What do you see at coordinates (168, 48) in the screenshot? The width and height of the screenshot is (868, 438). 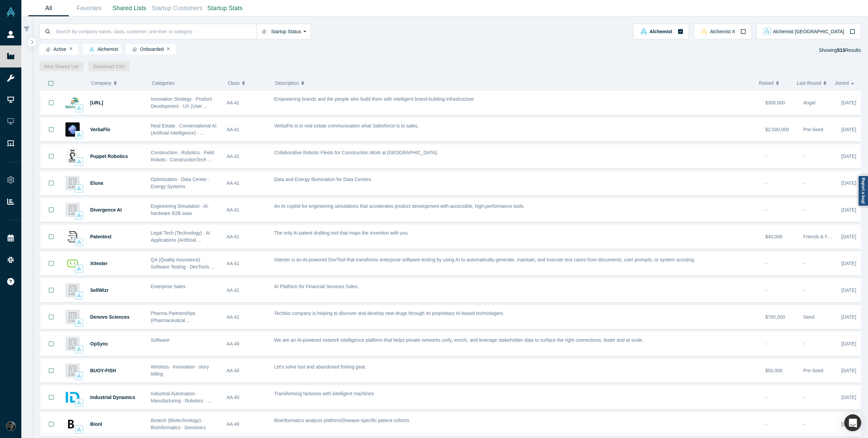 I see `button: Remove Filter` at bounding box center [168, 48].